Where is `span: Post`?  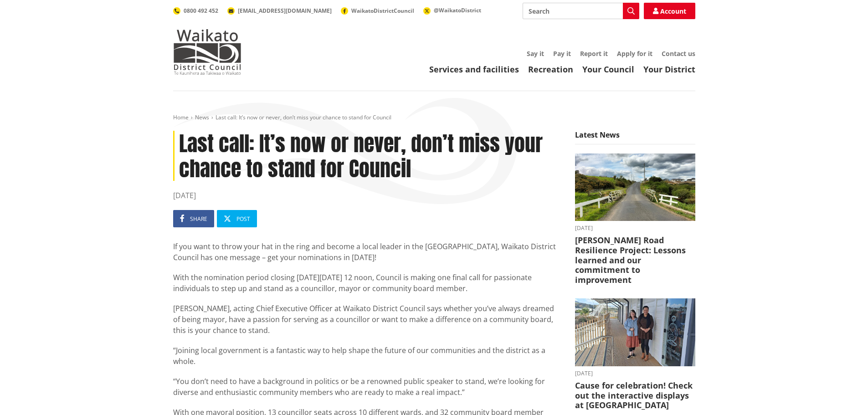 span: Post is located at coordinates (244, 219).